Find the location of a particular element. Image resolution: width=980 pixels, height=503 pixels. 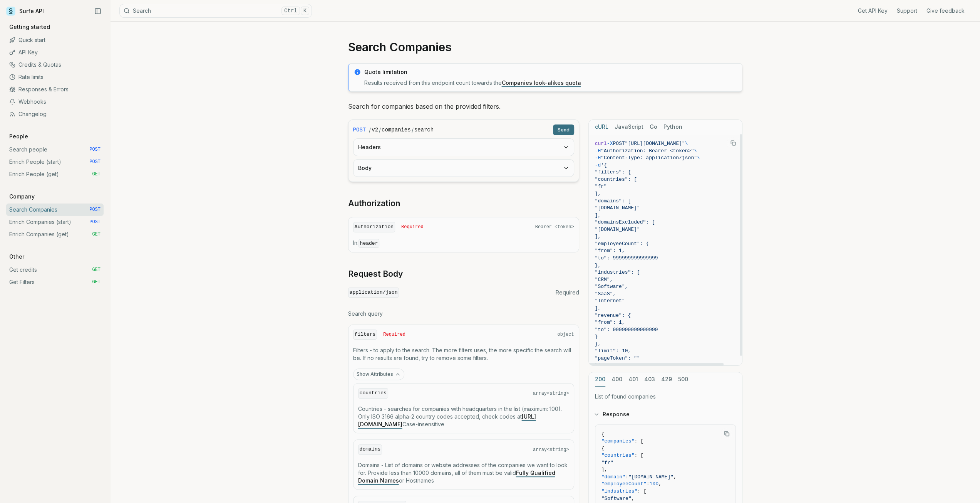

span: "revenue": { is located at coordinates (613, 315).